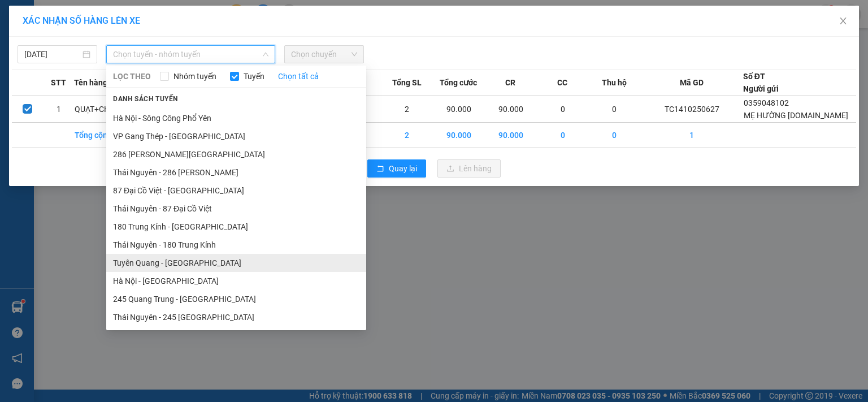 The width and height of the screenshot is (868, 402). What do you see at coordinates (91, 82) in the screenshot?
I see `span: Tên hàng` at bounding box center [91, 82].